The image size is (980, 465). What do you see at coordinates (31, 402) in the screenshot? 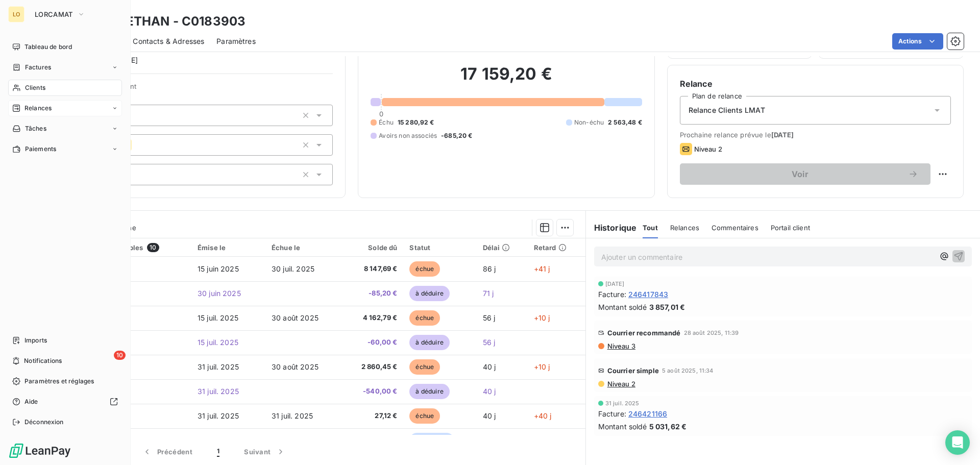
I see `span: Aide` at bounding box center [31, 402].